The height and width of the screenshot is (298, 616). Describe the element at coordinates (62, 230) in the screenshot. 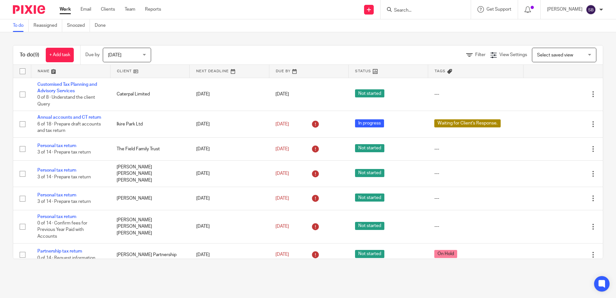

I see `span: 0 of 14 · Confirm fees for Previous Year Paid with Accounts` at that location.